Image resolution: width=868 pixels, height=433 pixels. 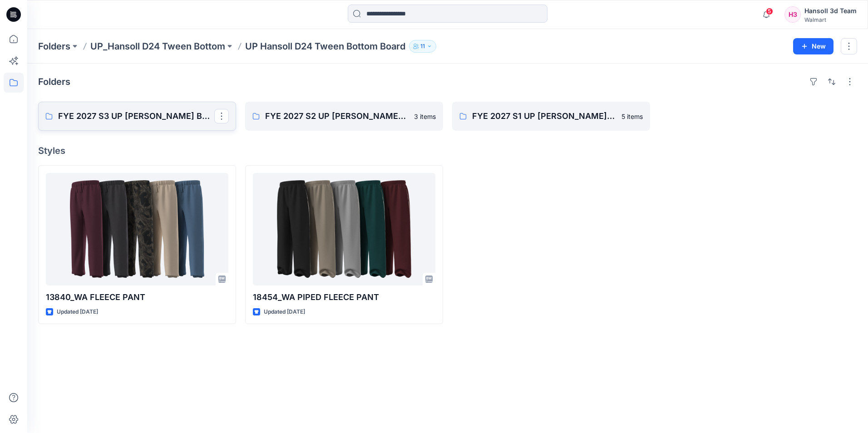 What do you see at coordinates (830, 19) in the screenshot?
I see `div: Walmart` at bounding box center [830, 19].